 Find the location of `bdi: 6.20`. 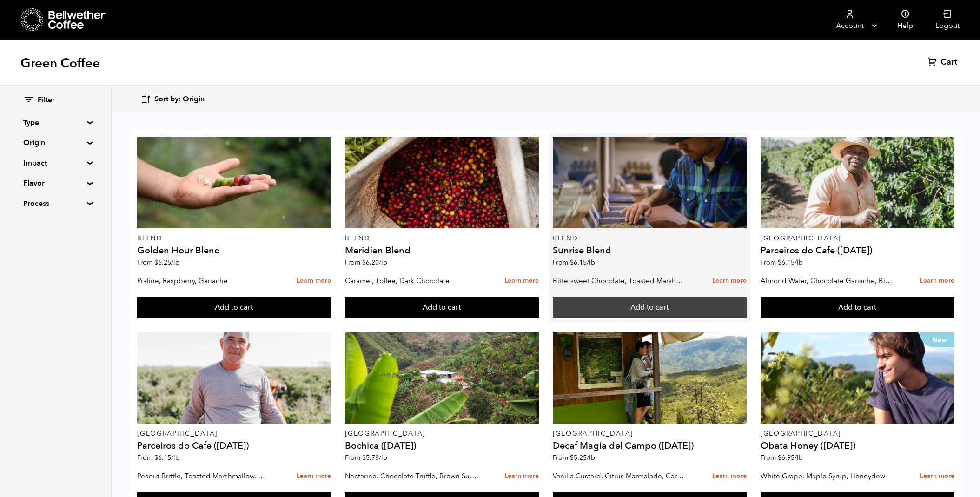

bdi: 6.20 is located at coordinates (375, 262).